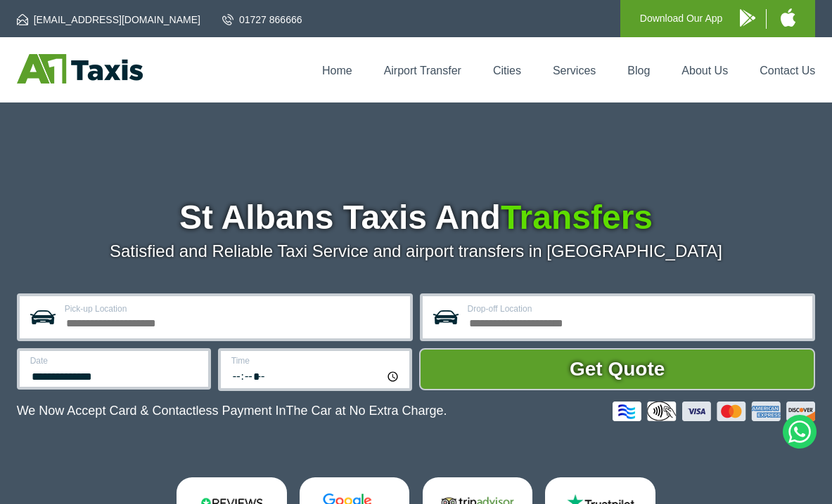  Describe the element at coordinates (747, 18) in the screenshot. I see `img: A1 Taxis Android App` at that location.